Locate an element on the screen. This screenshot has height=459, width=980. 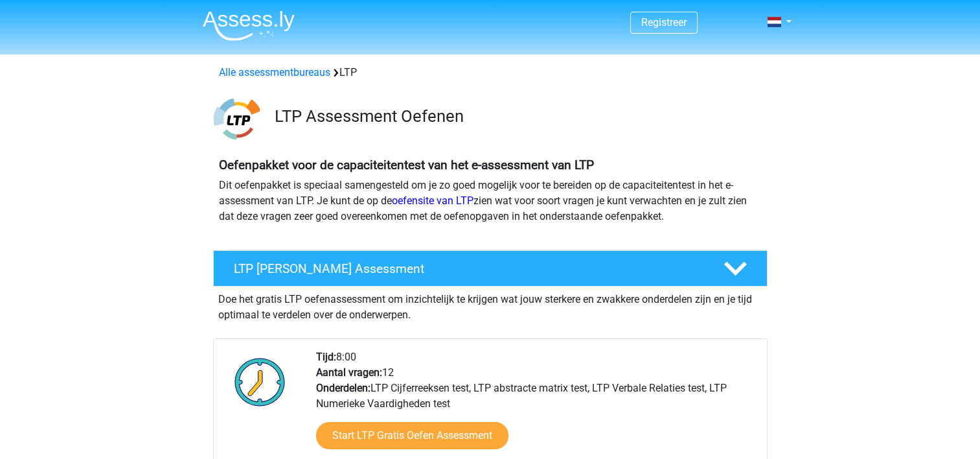
b: Tijd: is located at coordinates (326, 357).